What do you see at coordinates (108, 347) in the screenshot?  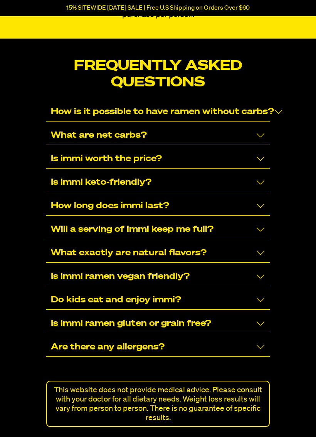 I see `p: Are there any allergens?` at bounding box center [108, 347].